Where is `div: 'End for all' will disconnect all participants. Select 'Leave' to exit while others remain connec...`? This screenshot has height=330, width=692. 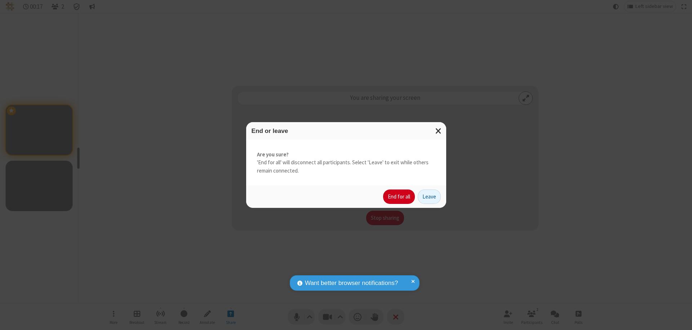
div: 'End for all' will disconnect all participants. Select 'Leave' to exit while others remain connec... is located at coordinates (346, 163).